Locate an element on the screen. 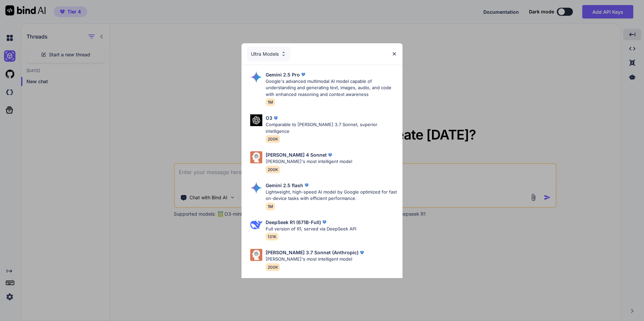  img: close is located at coordinates (394, 53).